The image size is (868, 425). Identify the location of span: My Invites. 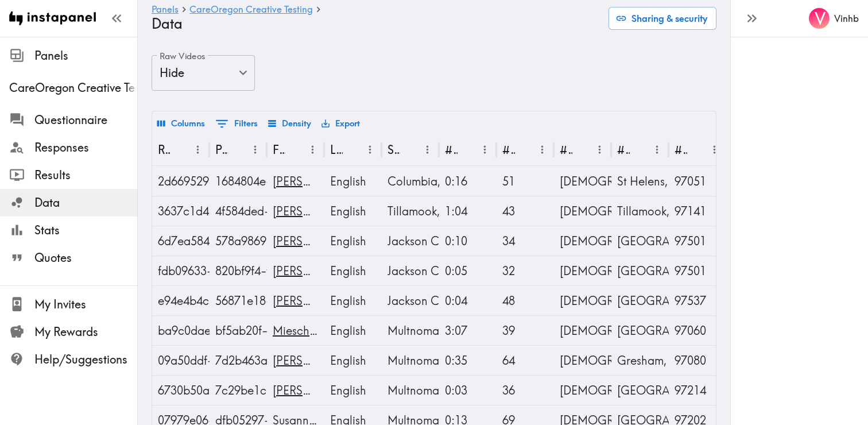
(86, 304).